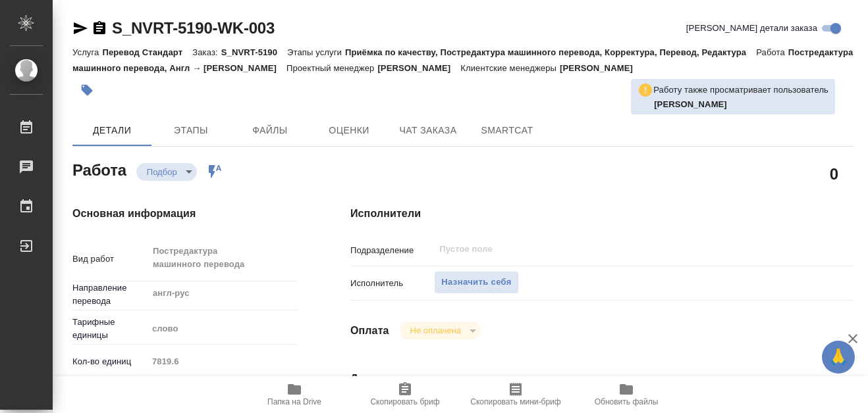  Describe the element at coordinates (316, 52) in the screenshot. I see `p: Этапы услуги` at that location.